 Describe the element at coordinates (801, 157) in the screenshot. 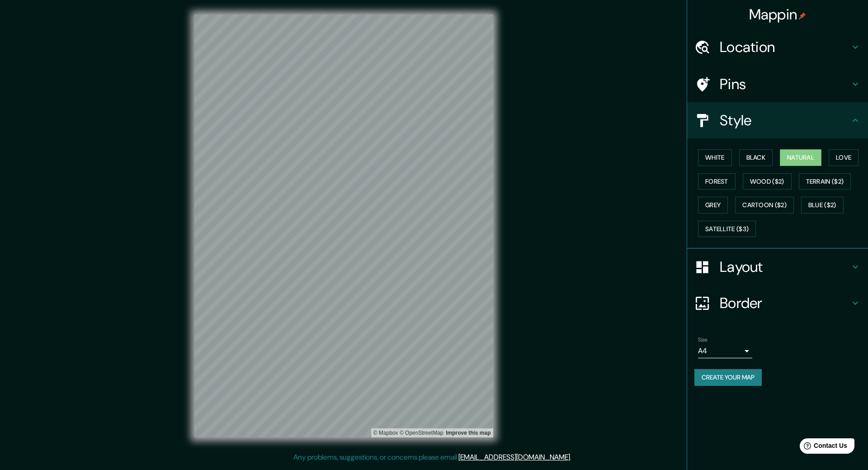

I see `button: Natural` at that location.